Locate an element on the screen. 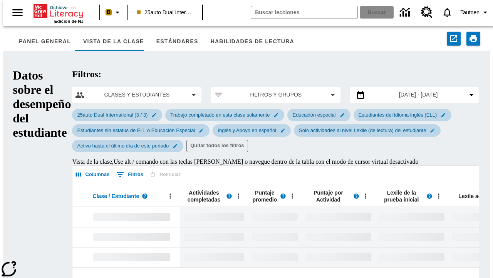 The width and height of the screenshot is (493, 278). button: Lea más sobre Actividades completadas is located at coordinates (229, 196).